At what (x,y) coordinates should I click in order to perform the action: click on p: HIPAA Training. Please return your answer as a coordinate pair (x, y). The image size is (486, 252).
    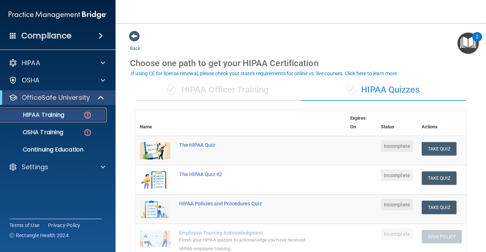
    Looking at the image, I should click on (34, 115).